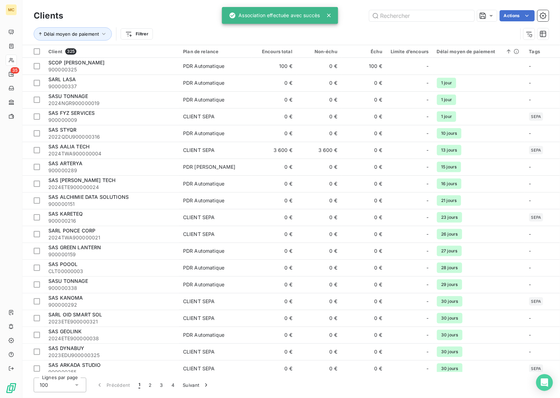 The height and width of the screenshot is (398, 560). Describe the element at coordinates (72, 231) in the screenshot. I see `span: SARL PONCE CORP` at that location.